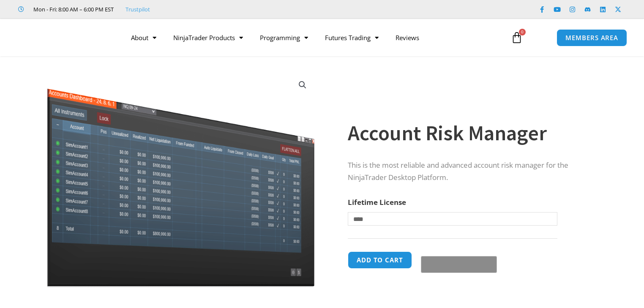 Image resolution: width=644 pixels, height=308 pixels. I want to click on h1: Account Risk Manager, so click(471, 133).